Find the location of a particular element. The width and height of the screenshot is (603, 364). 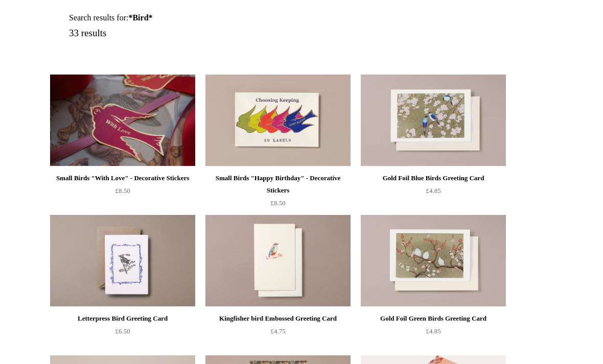

a: Letterpress Bird Greeting Card £6.50 is located at coordinates (123, 333).